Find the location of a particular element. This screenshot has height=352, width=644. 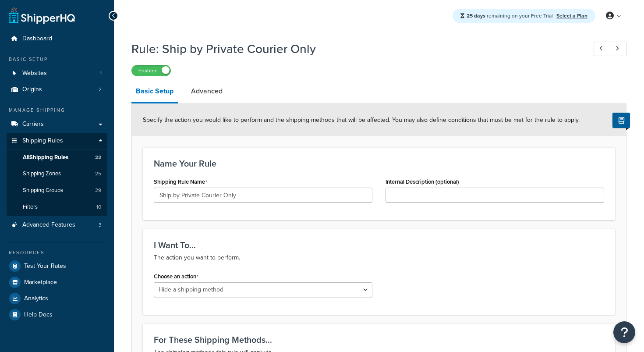

h3: Name Your Rule is located at coordinates (379, 163).